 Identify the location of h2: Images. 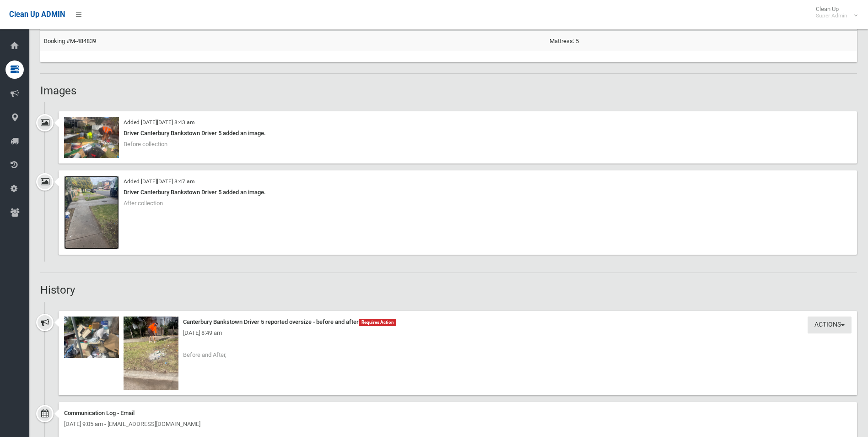
(449, 90).